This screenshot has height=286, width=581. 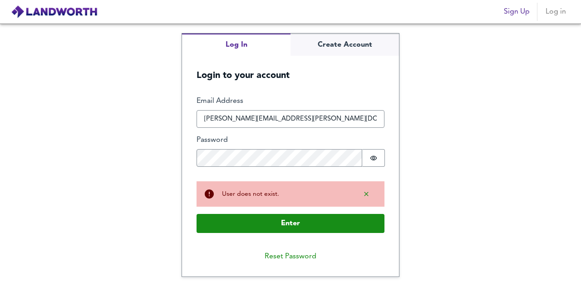 What do you see at coordinates (345, 44) in the screenshot?
I see `button: Create Account` at bounding box center [345, 44].